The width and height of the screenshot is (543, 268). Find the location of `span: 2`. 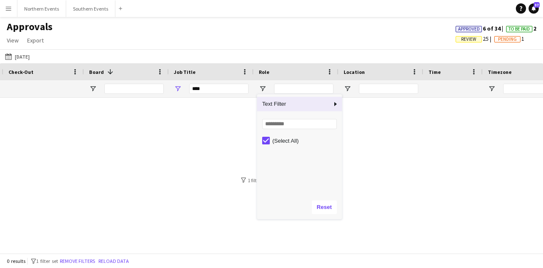

span: 2 is located at coordinates (521, 28).